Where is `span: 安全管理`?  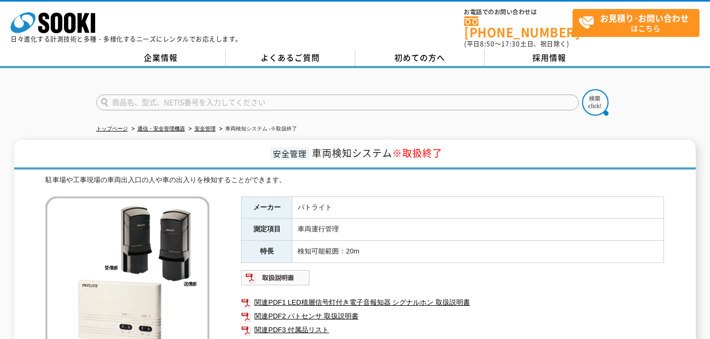
span: 安全管理 is located at coordinates (290, 153).